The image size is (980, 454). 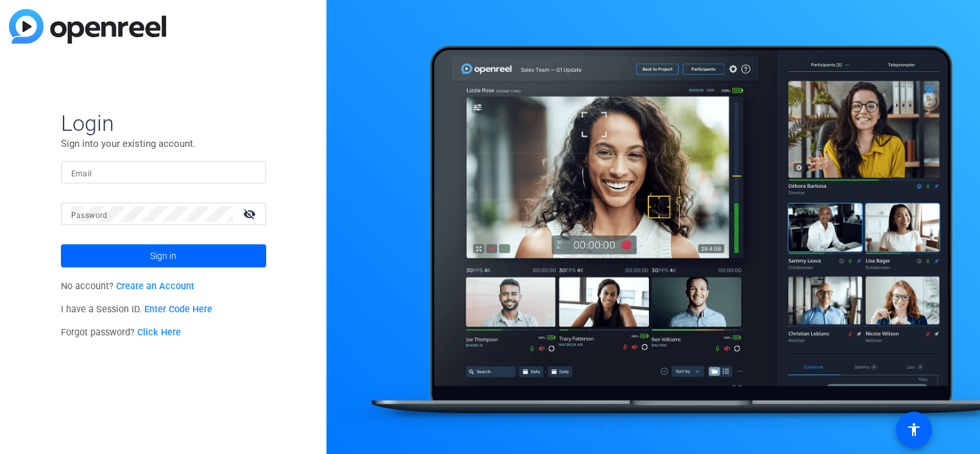 What do you see at coordinates (159, 332) in the screenshot?
I see `a: Click Here` at bounding box center [159, 332].